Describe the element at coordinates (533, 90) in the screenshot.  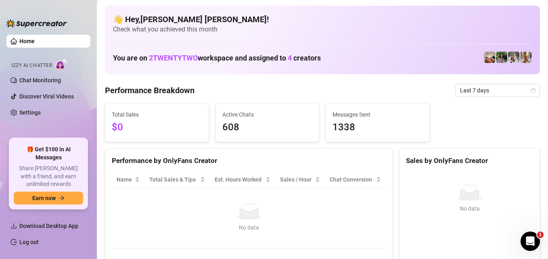
I see `span: calendar` at that location.